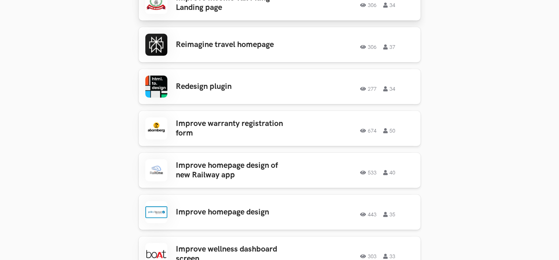  What do you see at coordinates (389, 256) in the screenshot?
I see `span: 33` at bounding box center [389, 256].